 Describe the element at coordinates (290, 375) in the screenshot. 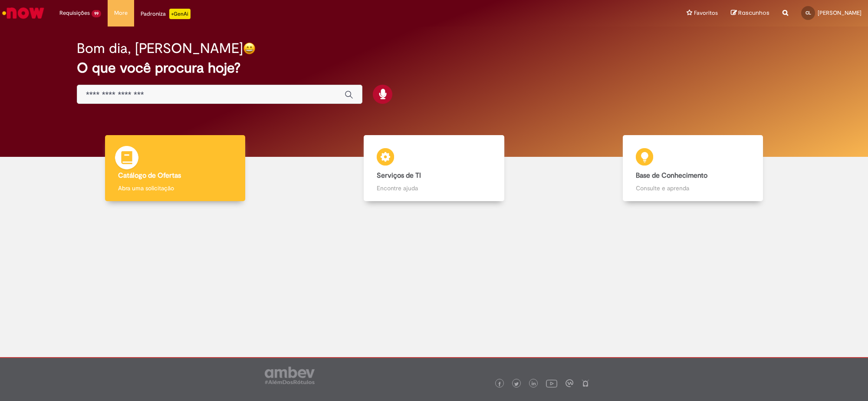

I see `img: logo_footer_ambev_rotulo_gray.png` at that location.